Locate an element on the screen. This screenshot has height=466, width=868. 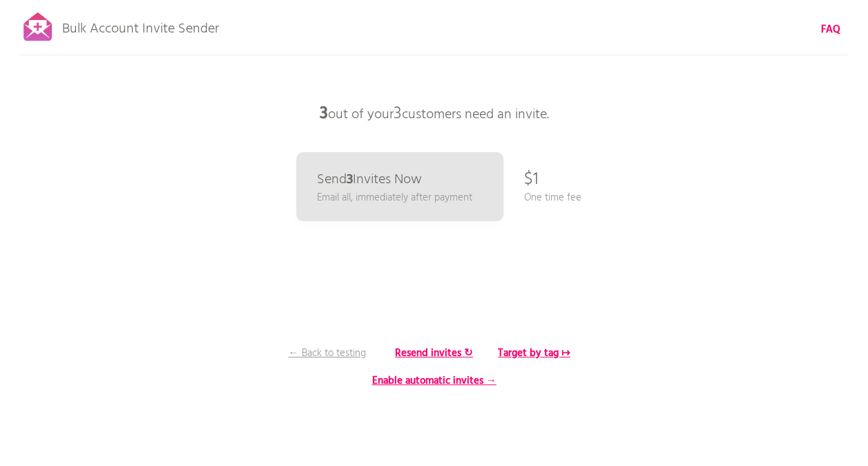
a: FAQ is located at coordinates (831, 30).